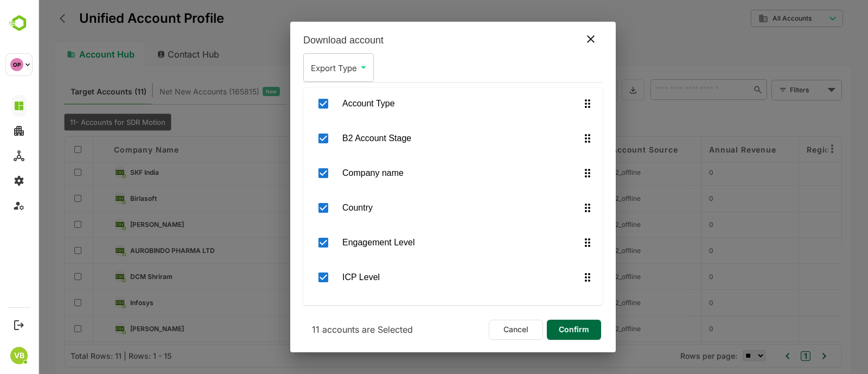 The image size is (868, 374). I want to click on button: Confirm, so click(536, 329).